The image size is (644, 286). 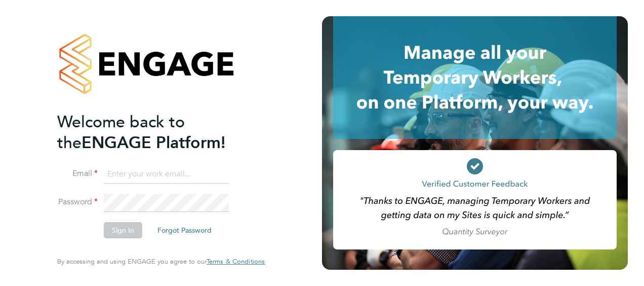 I want to click on button: Forgot Password, so click(x=184, y=230).